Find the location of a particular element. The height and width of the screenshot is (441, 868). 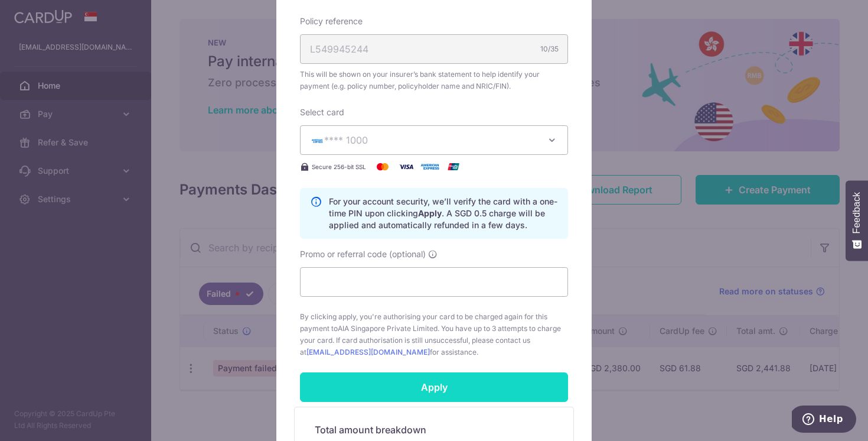

span: Promo or referral code (optional) is located at coordinates (363, 254).